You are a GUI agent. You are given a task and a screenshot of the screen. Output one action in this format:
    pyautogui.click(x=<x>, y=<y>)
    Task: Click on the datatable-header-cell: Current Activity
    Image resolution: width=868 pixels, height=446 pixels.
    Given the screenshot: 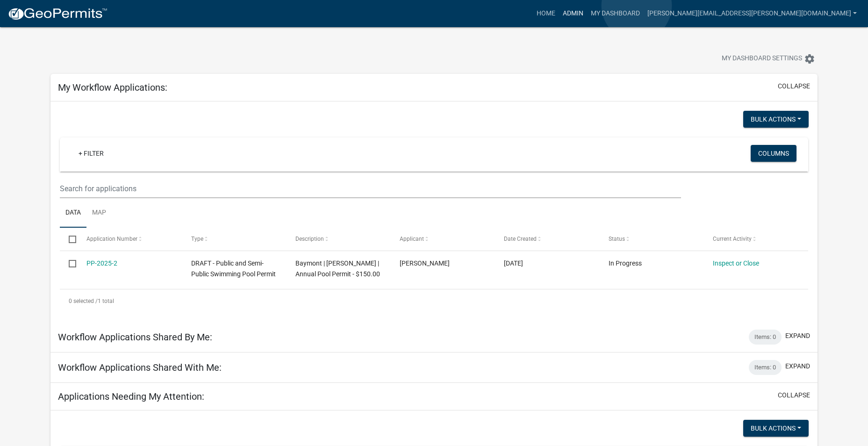 What is the action you would take?
    pyautogui.click(x=756, y=239)
    